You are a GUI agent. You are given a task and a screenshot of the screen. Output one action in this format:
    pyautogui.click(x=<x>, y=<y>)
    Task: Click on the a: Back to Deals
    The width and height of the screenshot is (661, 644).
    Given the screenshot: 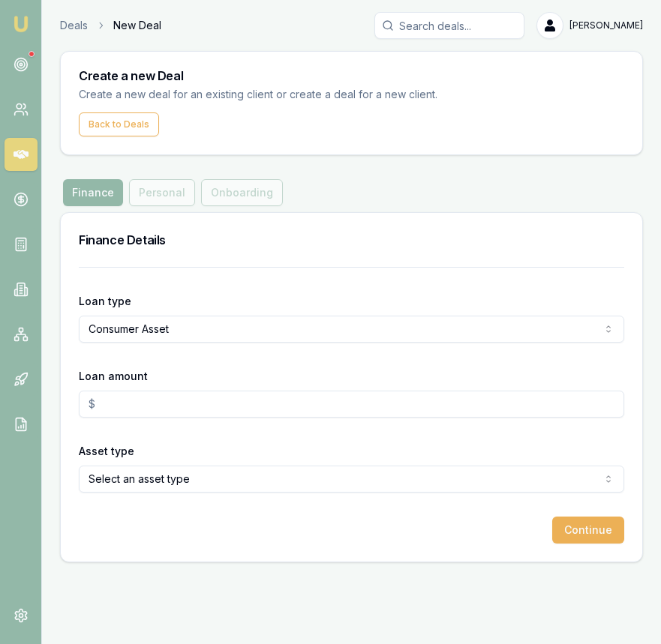 What is the action you would take?
    pyautogui.click(x=118, y=124)
    